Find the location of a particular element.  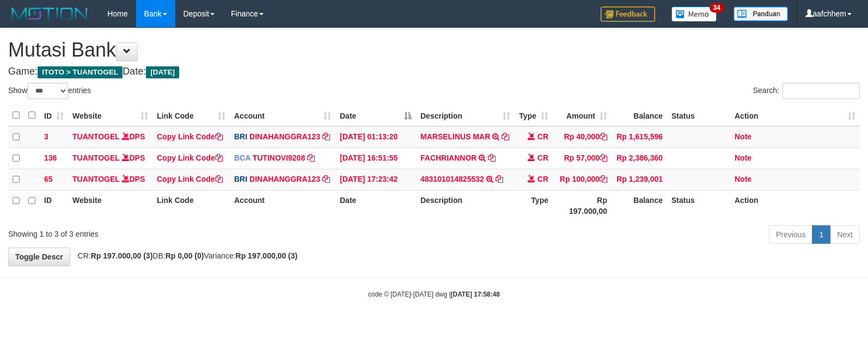

a: Copy Rp 100,000 to clipboard is located at coordinates (603, 179).